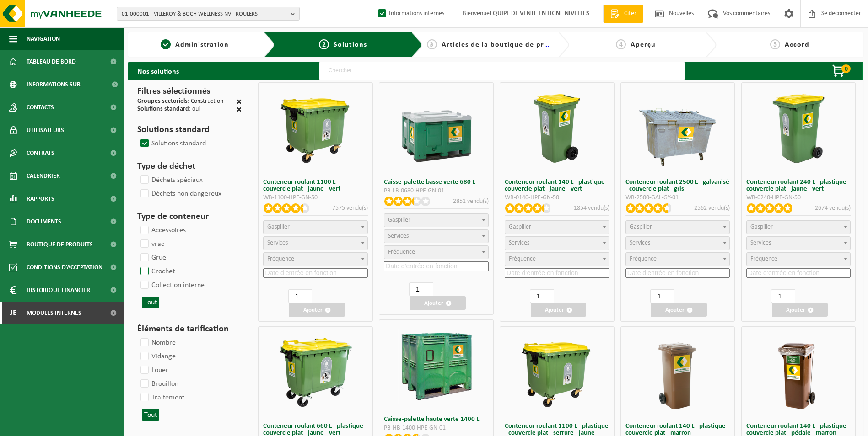  What do you see at coordinates (163, 109) in the screenshot?
I see `span: Solutions standard` at bounding box center [163, 109].